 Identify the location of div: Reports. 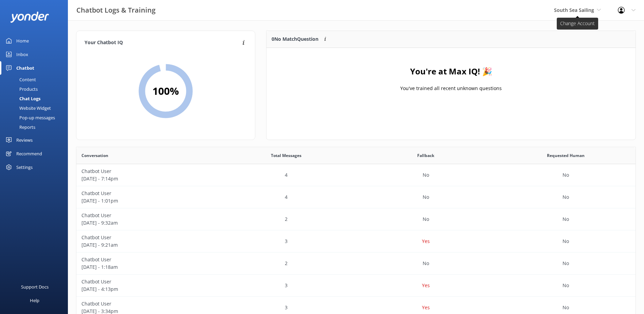
(20, 127).